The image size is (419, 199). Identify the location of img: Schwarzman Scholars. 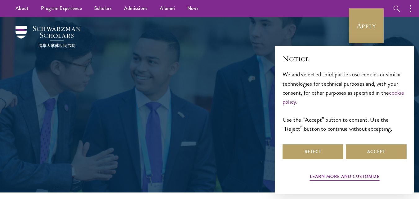
(48, 37).